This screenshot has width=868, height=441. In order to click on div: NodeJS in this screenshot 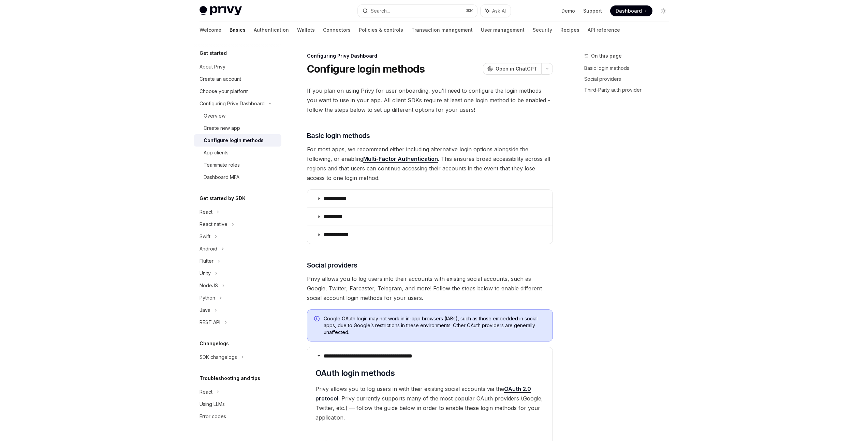, I will do `click(209, 286)`.